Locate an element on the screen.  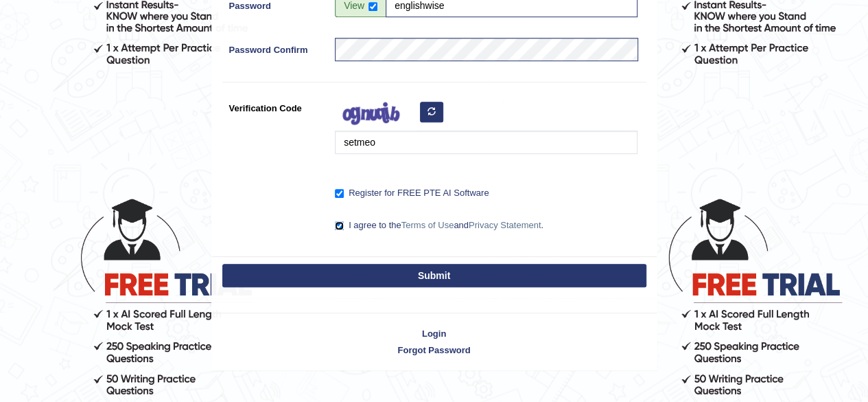
button: Submit is located at coordinates (435, 276).